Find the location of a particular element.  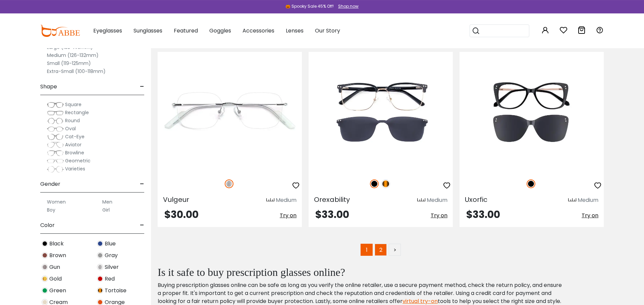

h2: Is it safe to buy prescription glasses online? is located at coordinates (360, 273).